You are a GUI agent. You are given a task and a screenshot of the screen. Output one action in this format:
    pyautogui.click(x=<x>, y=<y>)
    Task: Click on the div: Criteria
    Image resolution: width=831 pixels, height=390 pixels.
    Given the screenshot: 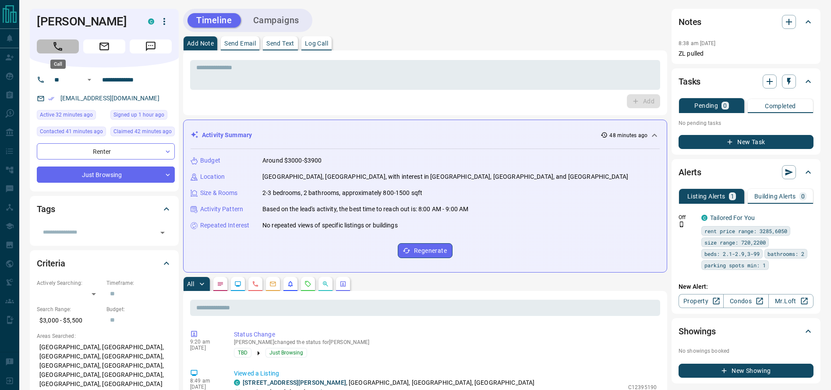 What is the action you would take?
    pyautogui.click(x=104, y=263)
    